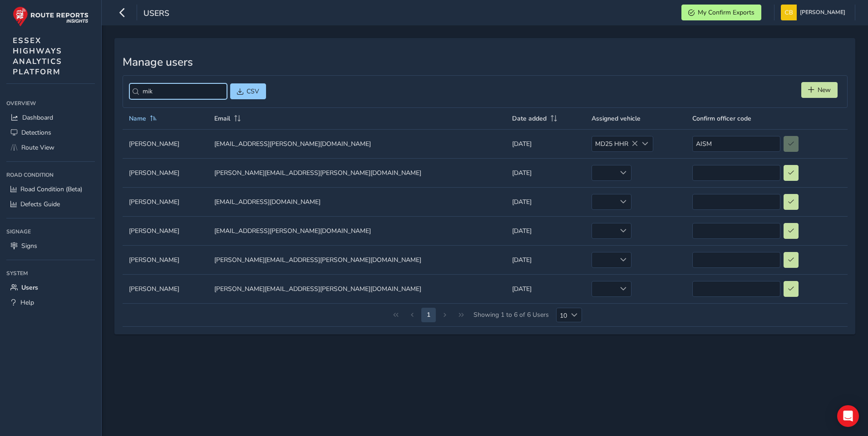  What do you see at coordinates (37, 132) in the screenshot?
I see `span: Detections` at bounding box center [37, 132].